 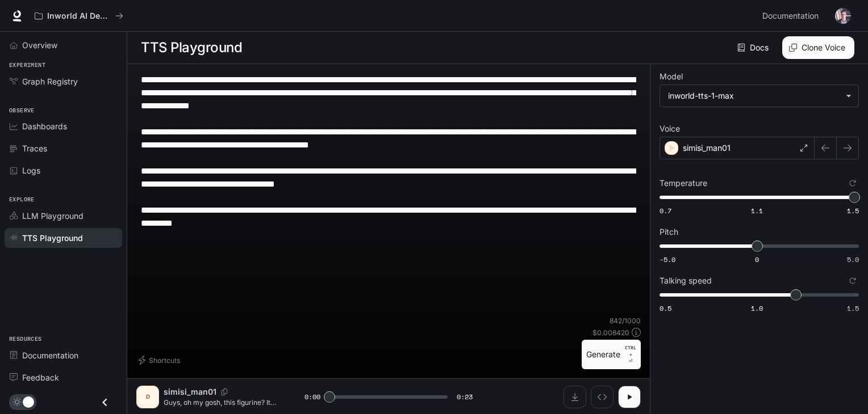 What do you see at coordinates (670, 129) in the screenshot?
I see `p: Voice` at bounding box center [670, 129].